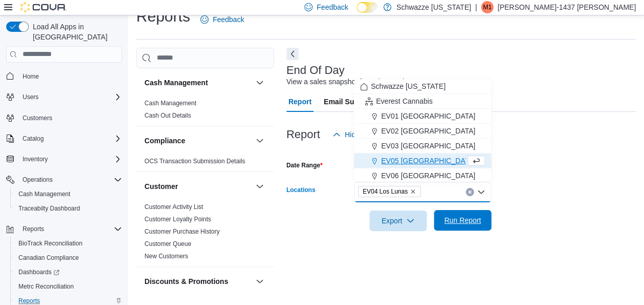 This screenshot has width=644, height=305. What do you see at coordinates (64, 76) in the screenshot?
I see `button: Home` at bounding box center [64, 76].